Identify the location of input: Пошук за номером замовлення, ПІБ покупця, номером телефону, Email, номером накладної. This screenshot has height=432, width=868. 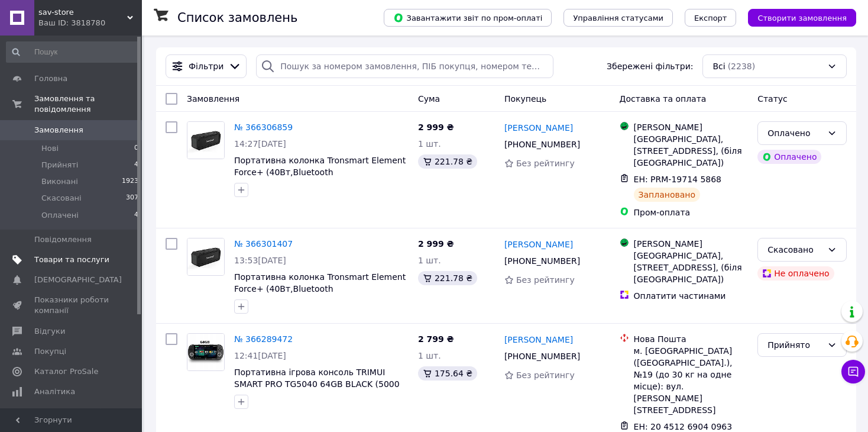
(405, 67).